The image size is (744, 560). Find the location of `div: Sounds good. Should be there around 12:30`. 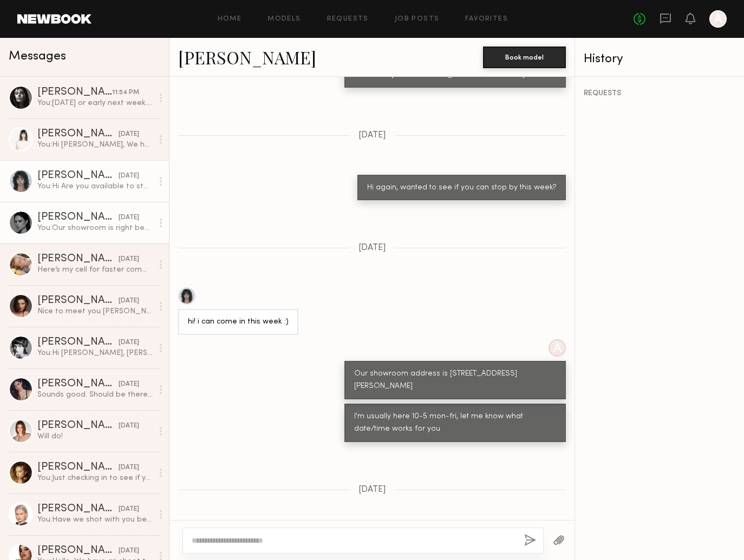

div: Sounds good. Should be there around 12:30 is located at coordinates (95, 395).